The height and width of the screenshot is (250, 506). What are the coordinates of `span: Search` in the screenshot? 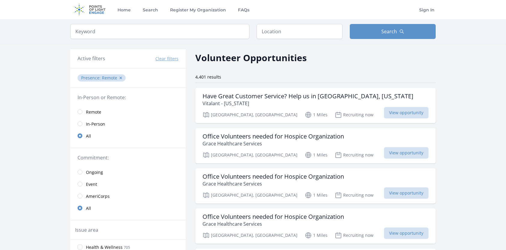 It's located at (389, 32).